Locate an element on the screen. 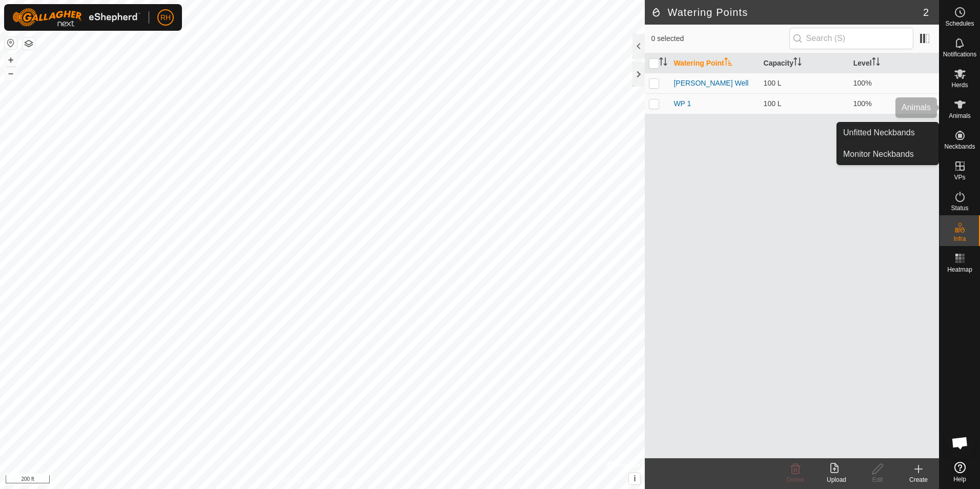  a: Unfitted Neckbands is located at coordinates (888, 132).